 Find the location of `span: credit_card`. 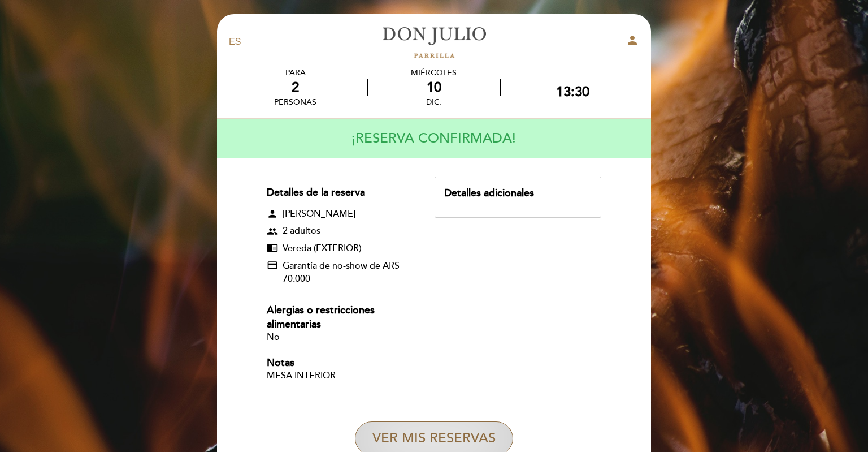

span: credit_card is located at coordinates (272, 273).